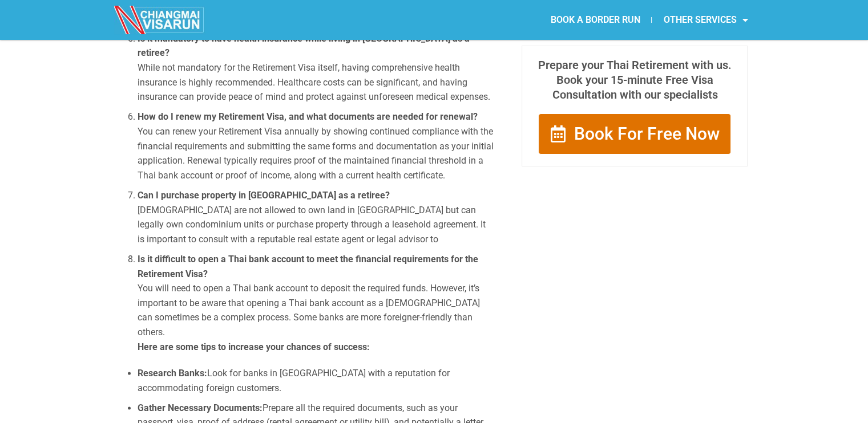  What do you see at coordinates (254, 347) in the screenshot?
I see `strong: Here are some tips to increase your chances of success:` at bounding box center [254, 347].